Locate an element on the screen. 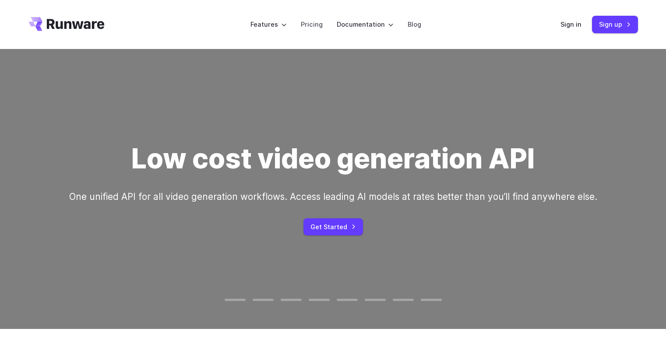 This screenshot has height=346, width=666. h1: Low cost video generation API is located at coordinates (333, 159).